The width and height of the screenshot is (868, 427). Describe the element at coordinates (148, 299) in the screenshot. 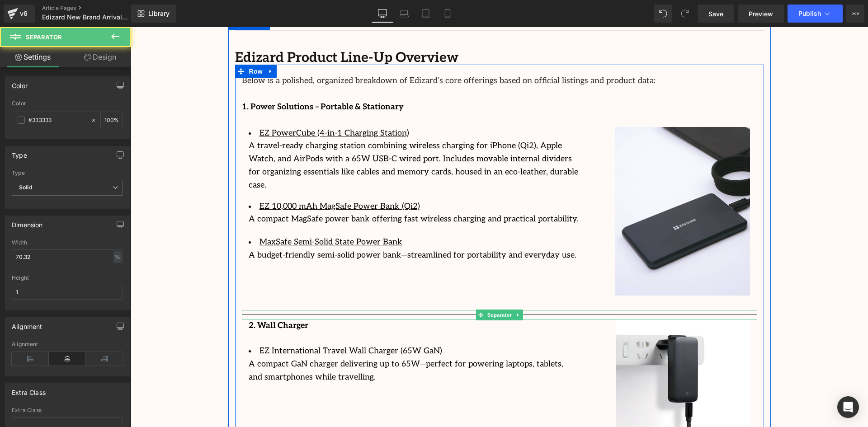

I see `strong: 2. Wall Charger` at that location.